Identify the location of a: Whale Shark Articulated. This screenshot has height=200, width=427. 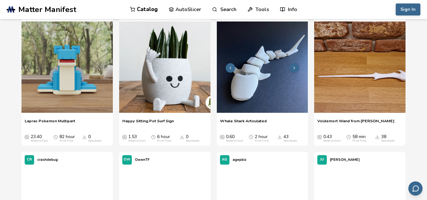
(243, 123).